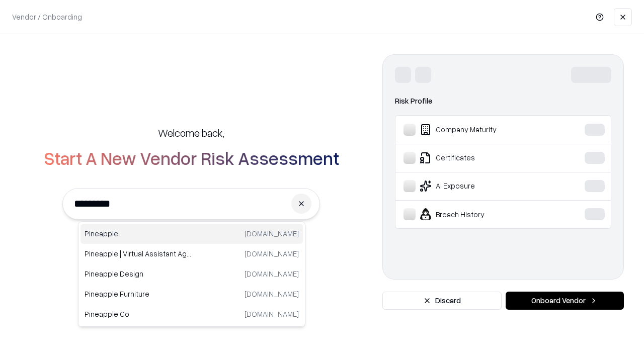 Image resolution: width=644 pixels, height=362 pixels. I want to click on h5: Welcome back,, so click(191, 133).